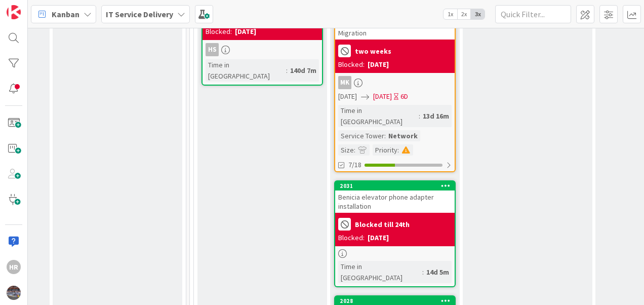 The width and height of the screenshot is (644, 305). Describe the element at coordinates (361, 136) in the screenshot. I see `div: Service Tower` at that location.